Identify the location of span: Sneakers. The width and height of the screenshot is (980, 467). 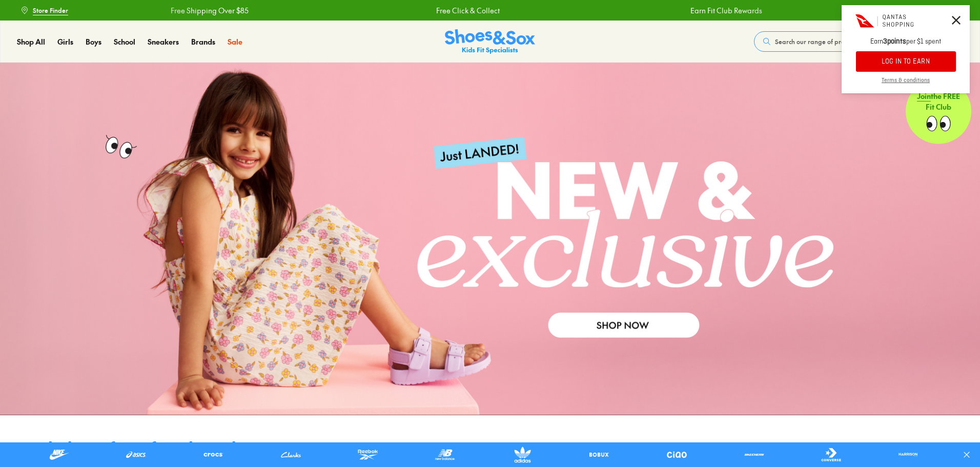
(163, 42).